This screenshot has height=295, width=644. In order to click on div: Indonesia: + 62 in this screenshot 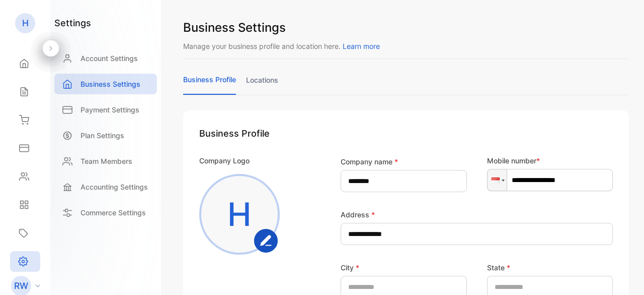, I will do `click(497, 180)`.